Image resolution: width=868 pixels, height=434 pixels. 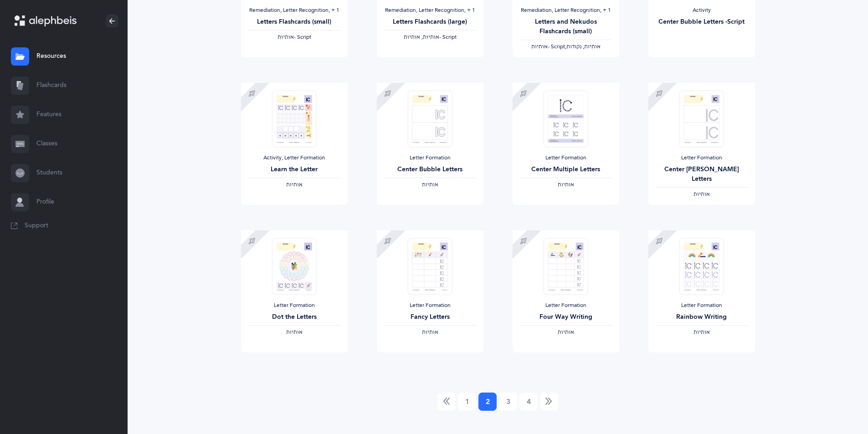 I want to click on a: 4, so click(x=528, y=402).